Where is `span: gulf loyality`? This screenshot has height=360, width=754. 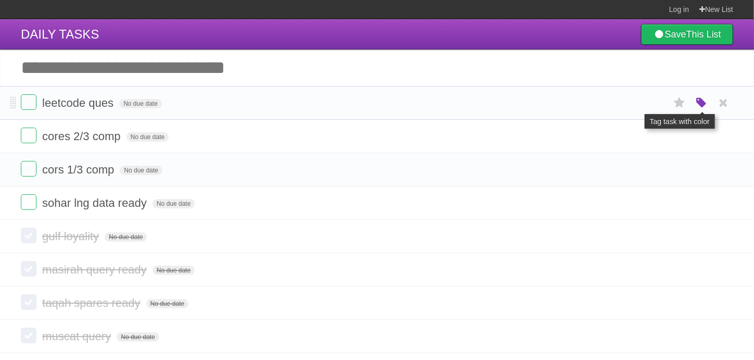
span: gulf loyality is located at coordinates (72, 236).